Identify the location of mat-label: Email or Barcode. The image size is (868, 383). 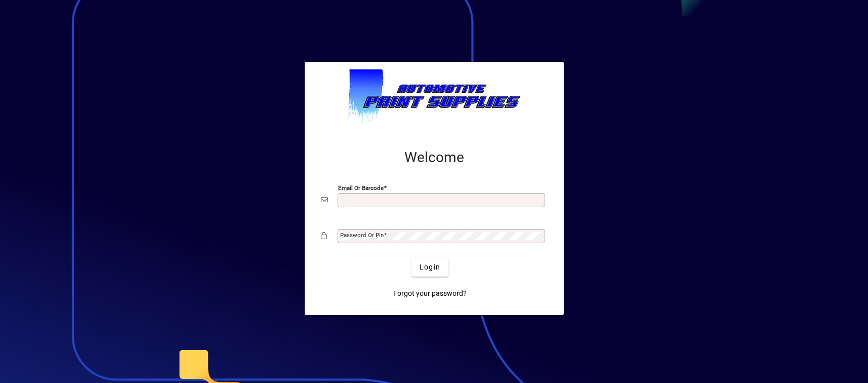
(361, 187).